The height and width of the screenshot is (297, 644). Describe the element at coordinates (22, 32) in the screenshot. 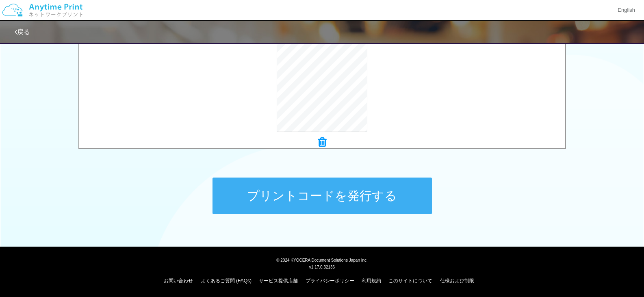

I see `a: 戻る` at that location.